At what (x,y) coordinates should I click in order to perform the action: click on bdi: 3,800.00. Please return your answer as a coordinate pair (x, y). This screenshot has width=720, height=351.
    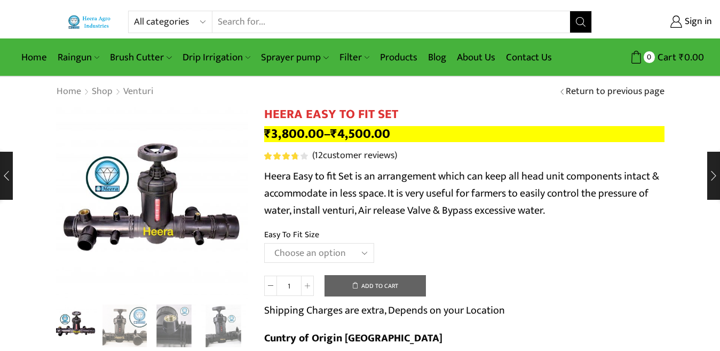
    Looking at the image, I should click on (294, 133).